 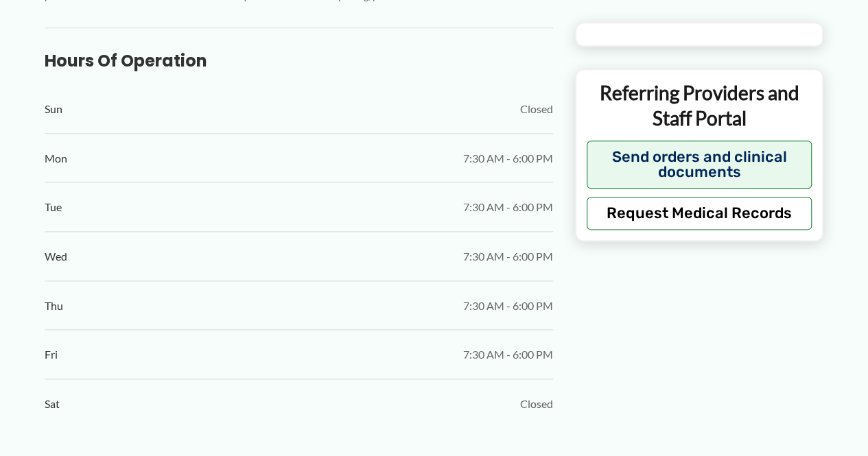 What do you see at coordinates (53, 207) in the screenshot?
I see `span: Tue` at bounding box center [53, 207].